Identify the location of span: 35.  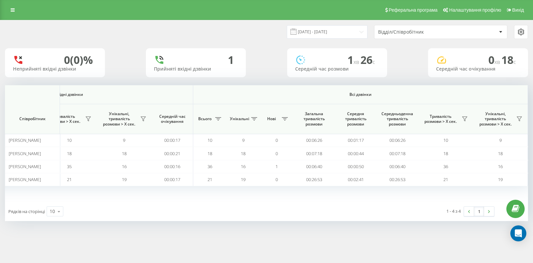
(69, 167).